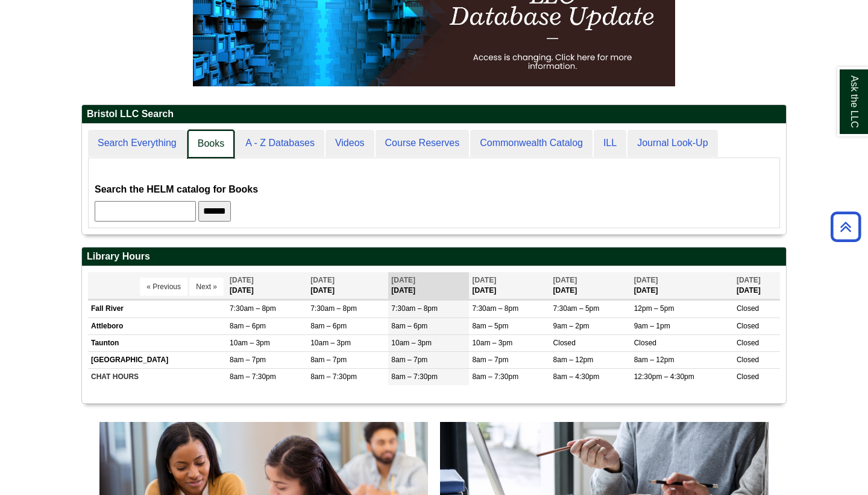 The image size is (868, 495). Describe the element at coordinates (576, 308) in the screenshot. I see `span: 7:30am – 5pm` at that location.